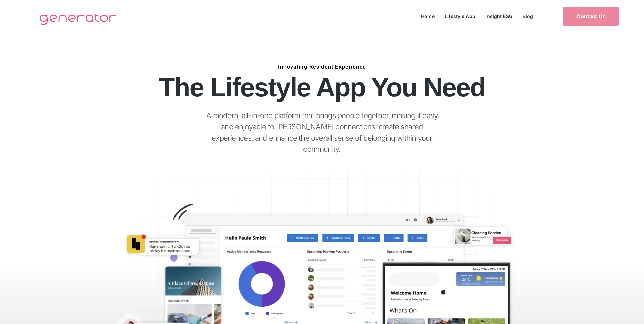 The image size is (644, 324). Describe the element at coordinates (322, 87) in the screenshot. I see `h1: The Lifestyle App You Need` at that location.